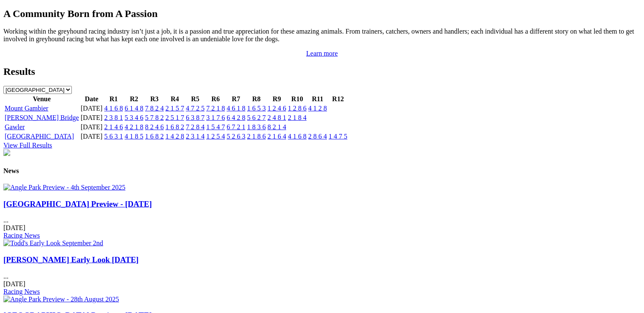  I want to click on th: R3, so click(154, 99).